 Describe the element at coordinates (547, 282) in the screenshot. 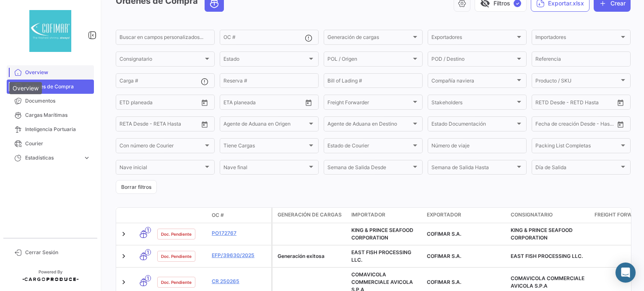

I see `span: COMAVICOLA COMMERCIALE AVICOLA S.P.A` at that location.